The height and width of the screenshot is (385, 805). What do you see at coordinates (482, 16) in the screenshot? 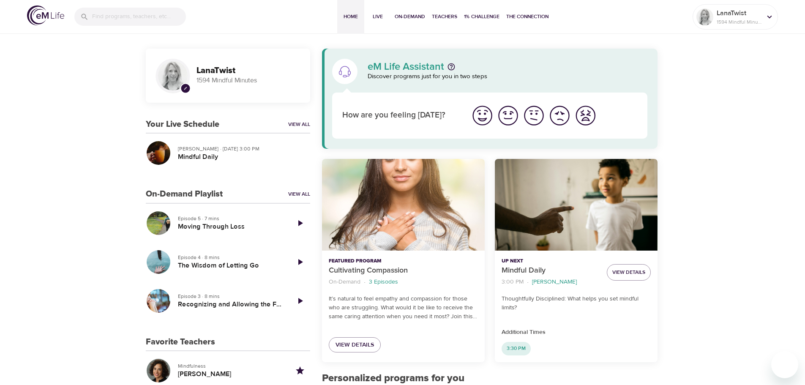
I see `span: 1% Challenge` at bounding box center [482, 16].